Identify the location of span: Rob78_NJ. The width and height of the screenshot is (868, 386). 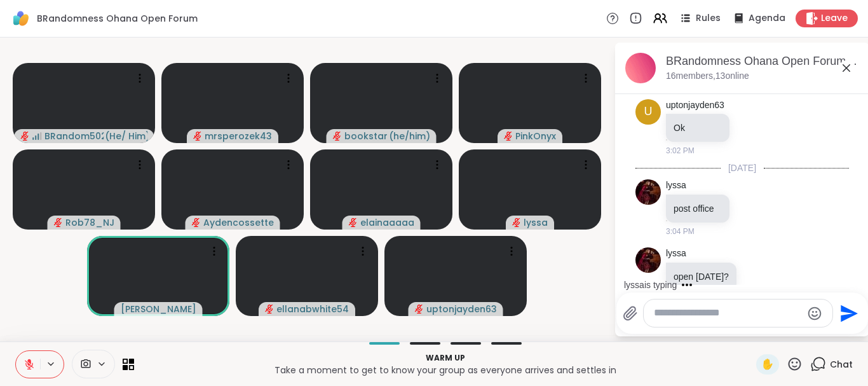
(89, 223).